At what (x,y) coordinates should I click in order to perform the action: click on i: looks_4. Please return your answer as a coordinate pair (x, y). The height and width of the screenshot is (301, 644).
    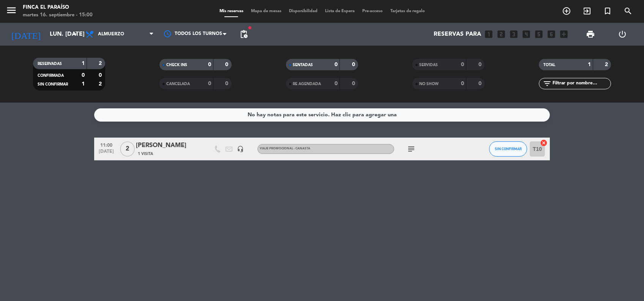
    Looking at the image, I should click on (526, 34).